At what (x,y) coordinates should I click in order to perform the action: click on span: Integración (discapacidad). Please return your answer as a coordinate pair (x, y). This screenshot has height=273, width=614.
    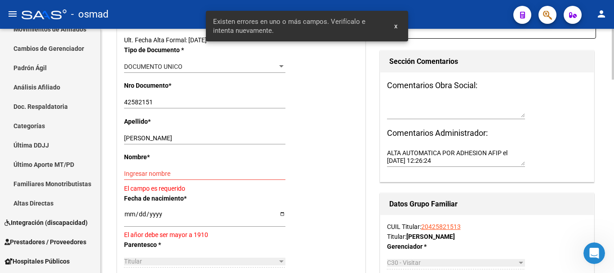
    Looking at the image, I should click on (46, 223).